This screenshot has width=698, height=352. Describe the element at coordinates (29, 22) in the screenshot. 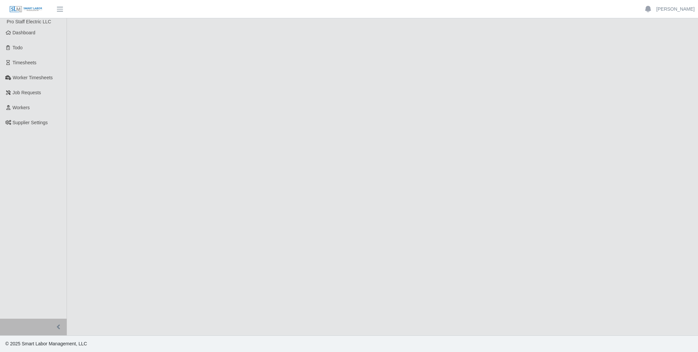

I see `span: Pro Staff Electric LLC` at that location.